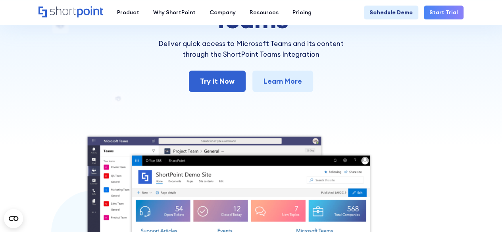  I want to click on div: Chat Widget, so click(431, 186).